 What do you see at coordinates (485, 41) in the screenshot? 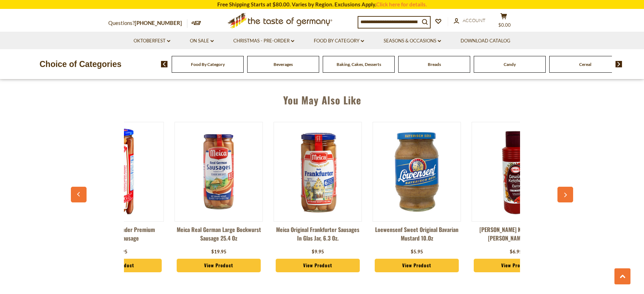
I see `a: Download Catalog` at bounding box center [485, 41].